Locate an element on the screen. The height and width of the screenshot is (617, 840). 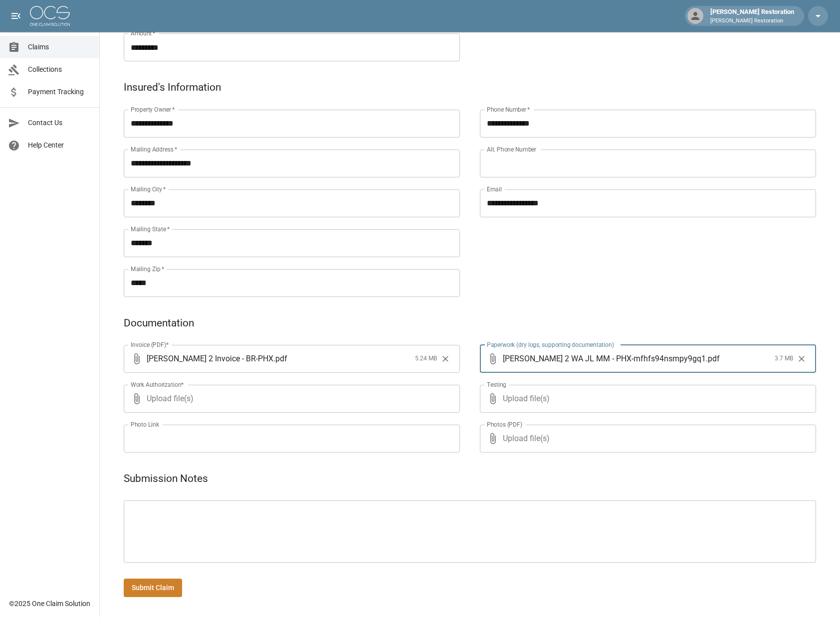
label: Alt. Phone Number is located at coordinates (511, 149).